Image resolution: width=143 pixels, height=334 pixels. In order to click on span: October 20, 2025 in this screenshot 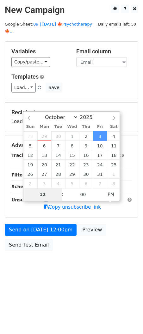, I will do `click(44, 164)`.